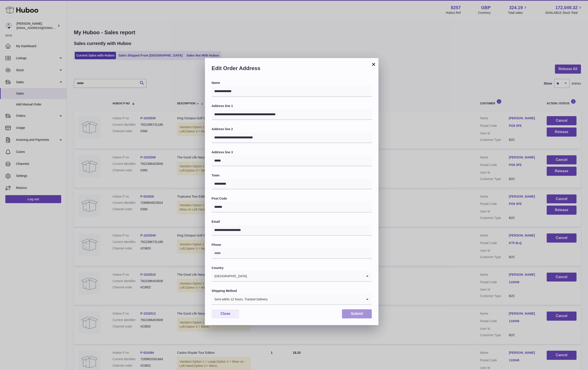 This screenshot has height=370, width=588. Describe the element at coordinates (292, 106) in the screenshot. I see `label: Address line 1` at that location.